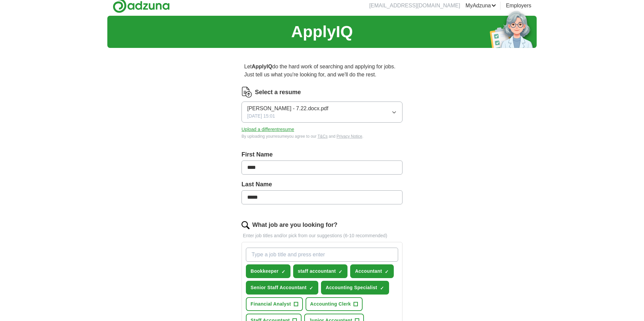  I want to click on button: Accountant✓, so click(372, 271).